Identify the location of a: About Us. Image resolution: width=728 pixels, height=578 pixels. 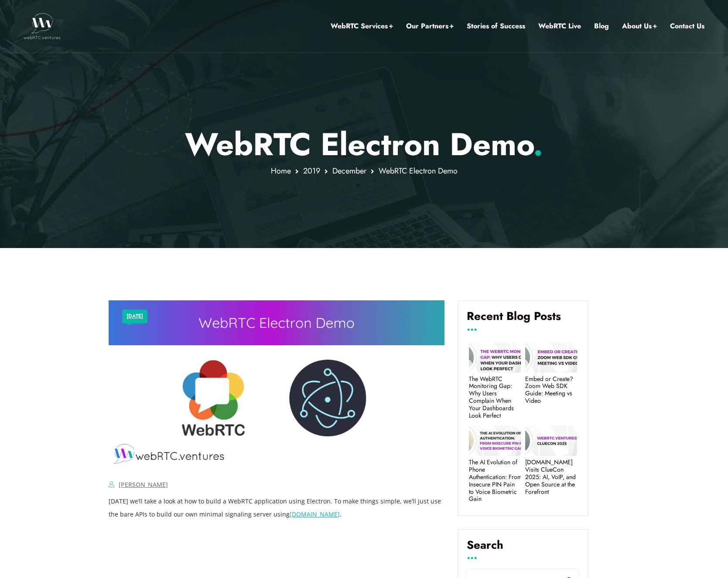
(639, 27).